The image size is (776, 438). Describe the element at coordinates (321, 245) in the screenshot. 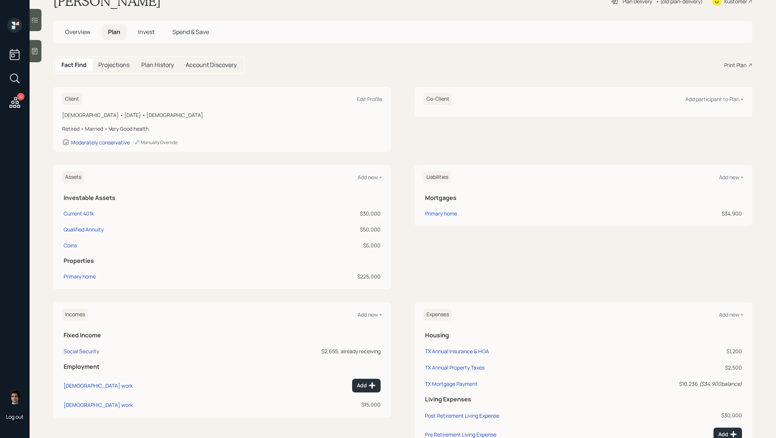

I see `div: $5,000` at that location.